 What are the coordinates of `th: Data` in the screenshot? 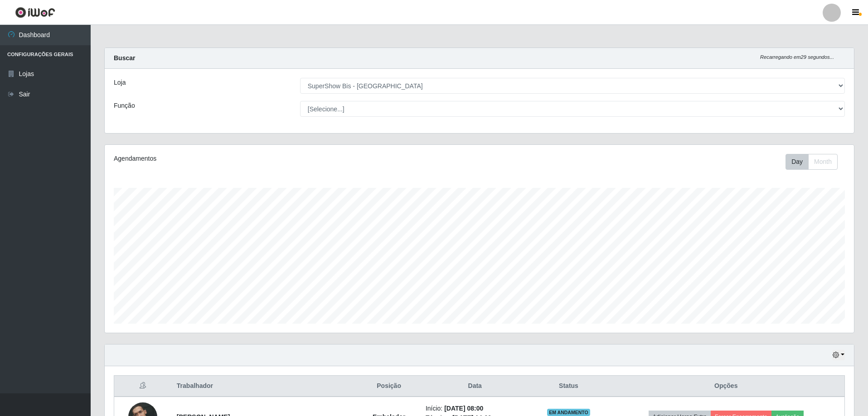 It's located at (475, 386).